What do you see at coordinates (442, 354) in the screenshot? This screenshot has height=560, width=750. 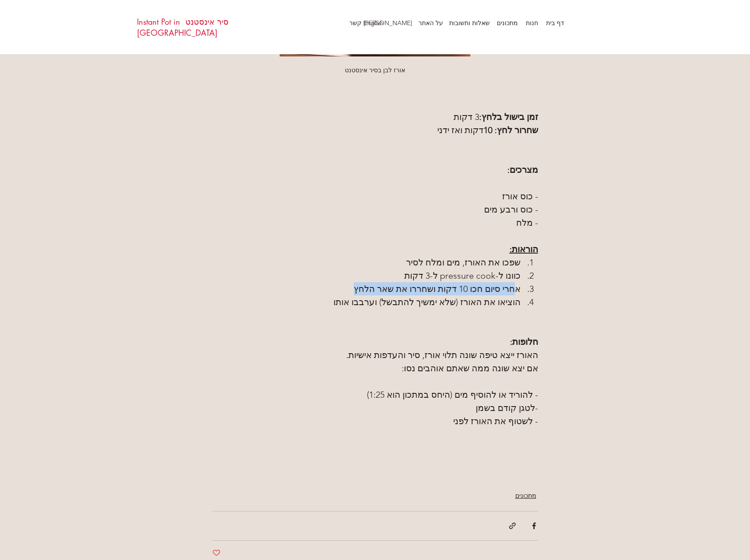 I see `span: האורז ייצא טיפה שונה תלוי אורז, סיר והעדפות אישיות.` at bounding box center [442, 354].